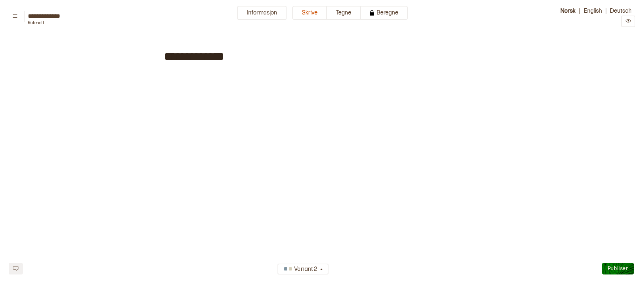 Image resolution: width=644 pixels, height=281 pixels. I want to click on button: Deutsch, so click(621, 10).